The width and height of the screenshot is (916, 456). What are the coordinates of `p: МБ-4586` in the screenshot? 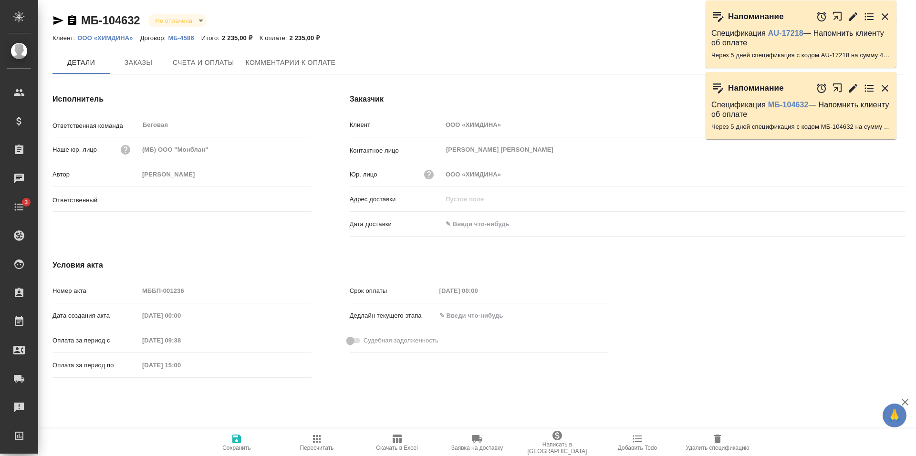 It's located at (184, 38).